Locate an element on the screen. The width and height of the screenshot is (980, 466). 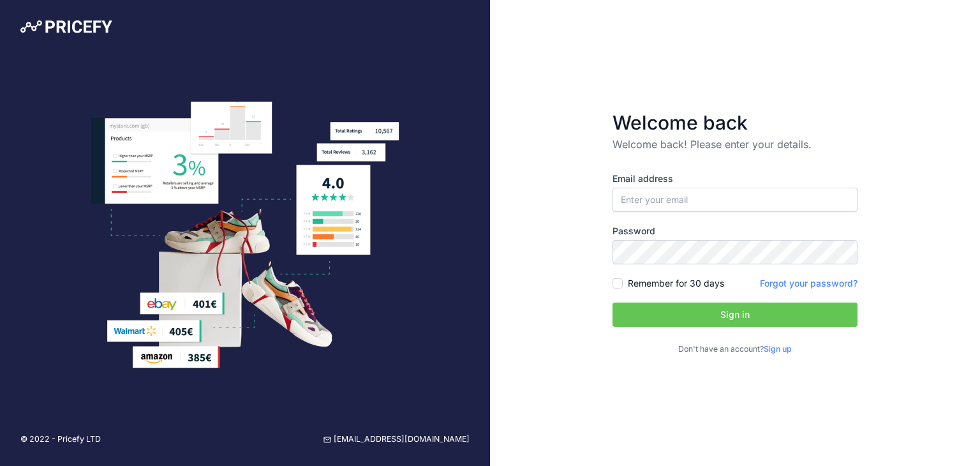
p: Don't have an account? is located at coordinates (735, 350).